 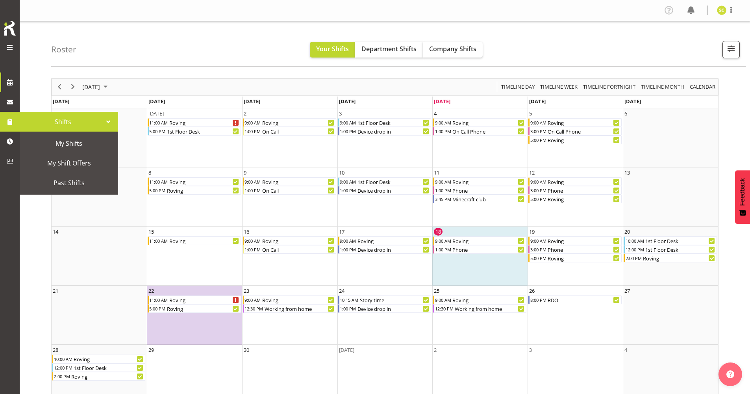 What do you see at coordinates (385, 241) in the screenshot?
I see `div: Roving Begin From Wednesday, September 17, 2025 at 9:00:00 AM GMT+12:00 Ends At Wednesday, Septem...` at bounding box center [385, 241].